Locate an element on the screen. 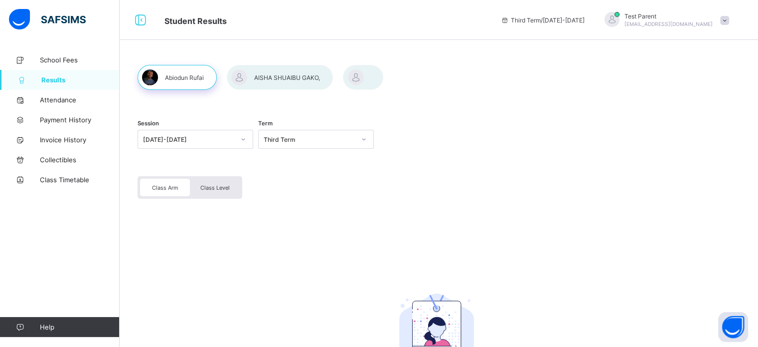  span: session/term information is located at coordinates (543, 20).